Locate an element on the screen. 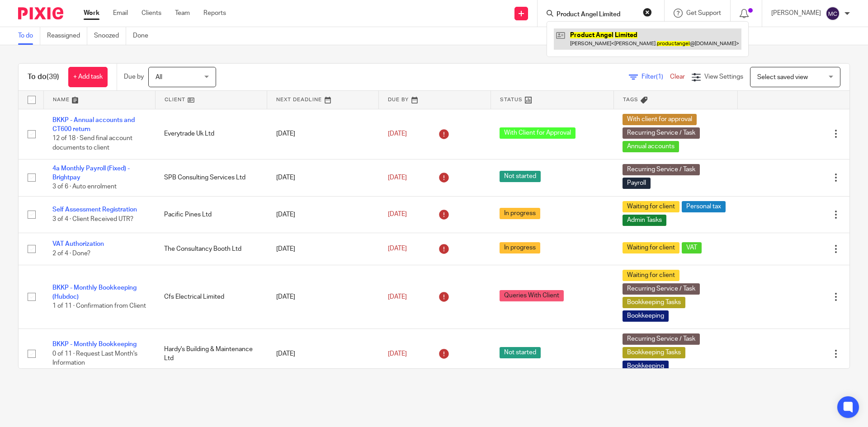  span: Tags is located at coordinates (630, 100).